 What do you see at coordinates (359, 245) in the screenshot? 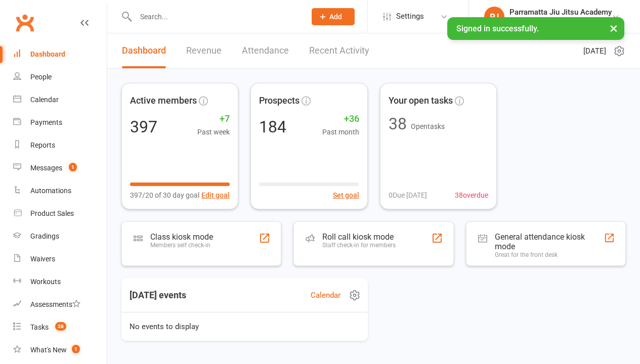
I see `div: Staff check-in for members` at bounding box center [359, 245].